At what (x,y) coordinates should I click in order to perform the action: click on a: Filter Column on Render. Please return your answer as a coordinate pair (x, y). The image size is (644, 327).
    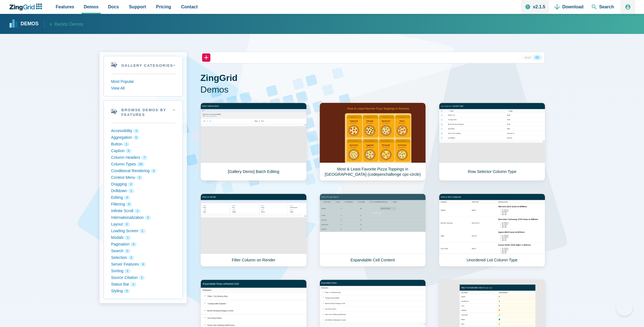
    Looking at the image, I should click on (254, 230).